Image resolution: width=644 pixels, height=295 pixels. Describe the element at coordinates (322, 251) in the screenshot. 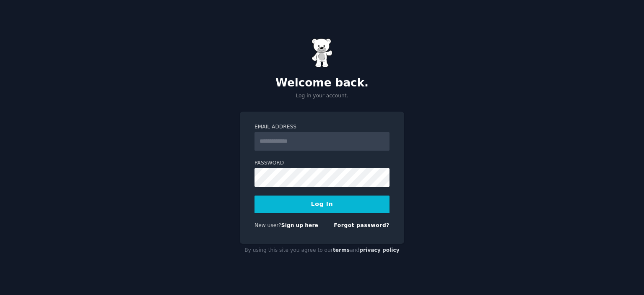

I see `div: By using this site you agree to our and` at that location.